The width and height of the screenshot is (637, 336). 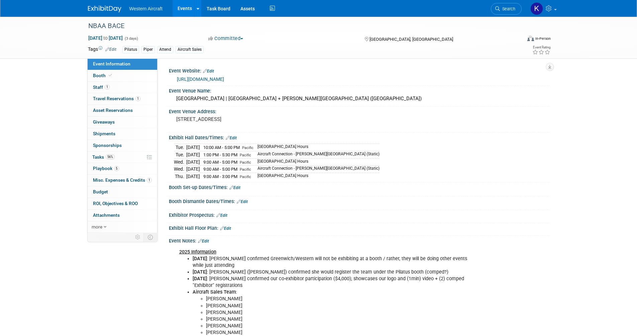 I want to click on div: Exhibit Hall Dates/Times:, so click(x=359, y=137).